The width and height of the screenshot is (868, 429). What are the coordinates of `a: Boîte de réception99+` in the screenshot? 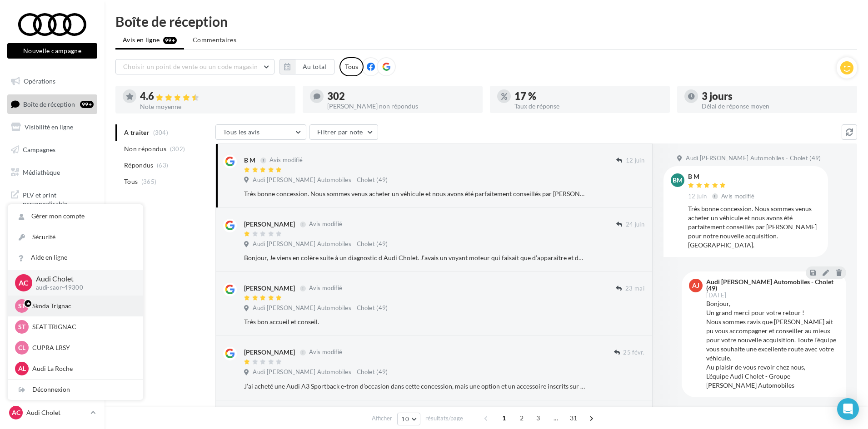 It's located at (52, 104).